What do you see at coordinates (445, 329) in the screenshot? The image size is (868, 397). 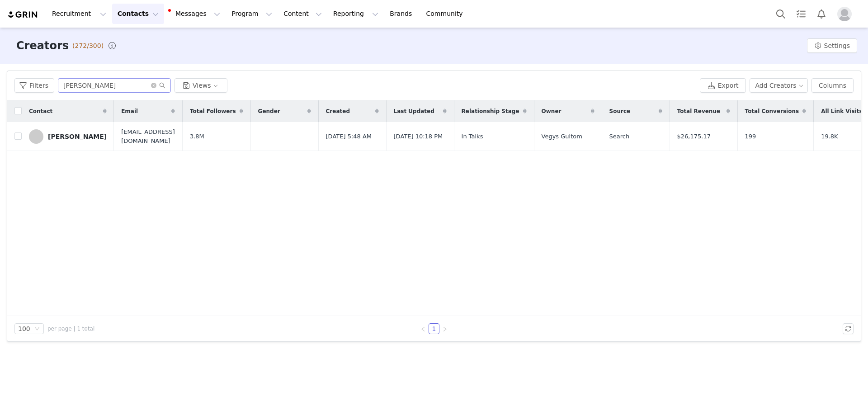 I see `li: Next Page` at bounding box center [445, 329].